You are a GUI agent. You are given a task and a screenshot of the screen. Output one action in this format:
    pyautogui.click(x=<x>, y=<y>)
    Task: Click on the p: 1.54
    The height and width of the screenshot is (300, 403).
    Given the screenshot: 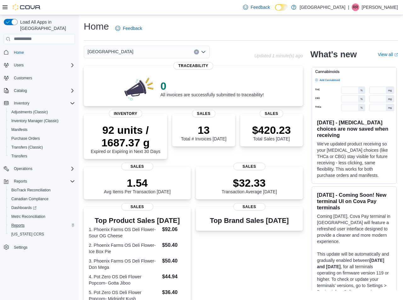 What is the action you would take?
    pyautogui.click(x=137, y=183)
    